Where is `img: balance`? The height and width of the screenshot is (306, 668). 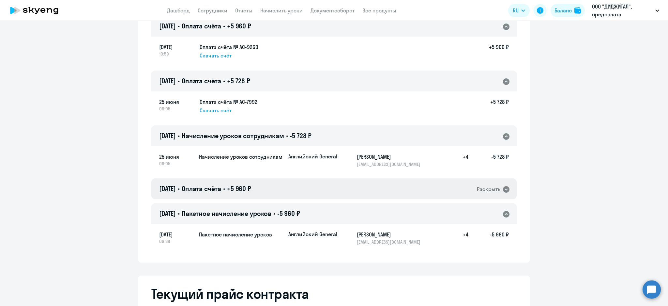
img: balance is located at coordinates (578, 10).